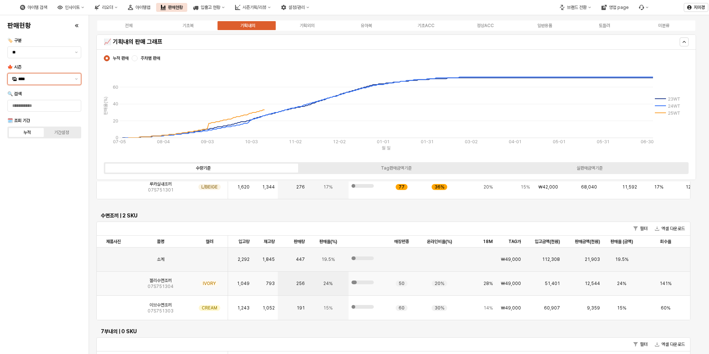  I want to click on button: 아이템맵, so click(139, 7).